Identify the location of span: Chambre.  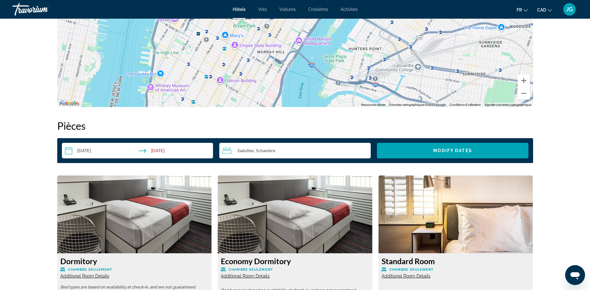
(266, 150).